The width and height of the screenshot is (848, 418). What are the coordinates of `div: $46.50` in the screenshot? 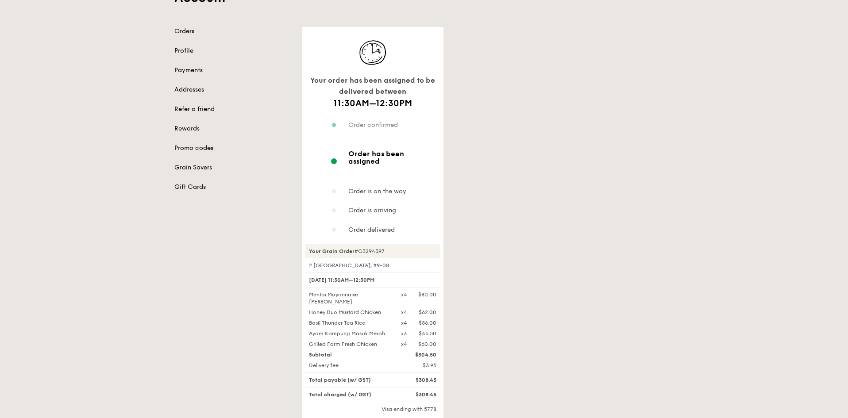 It's located at (427, 334).